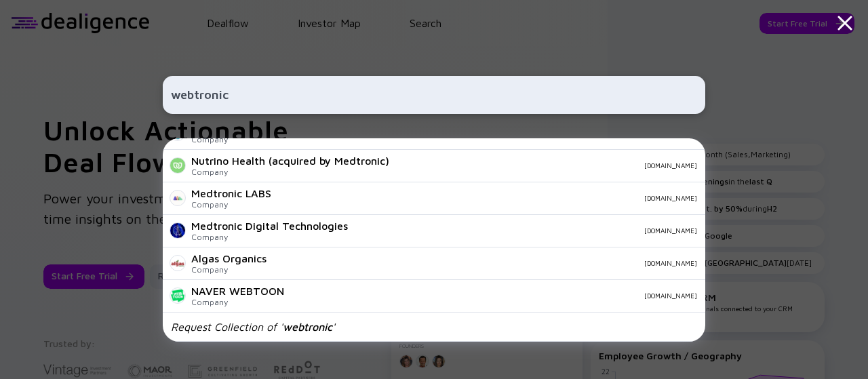  What do you see at coordinates (308, 327) in the screenshot?
I see `span: webtronic` at bounding box center [308, 327].